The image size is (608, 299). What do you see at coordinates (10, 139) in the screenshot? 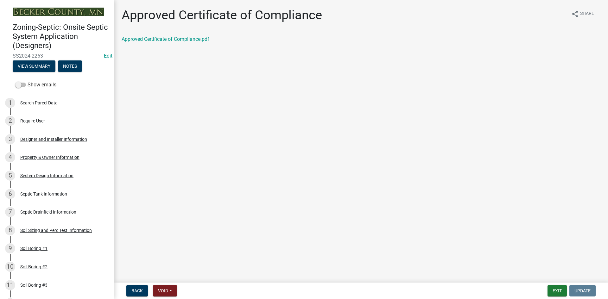
I see `div: 3` at bounding box center [10, 139].